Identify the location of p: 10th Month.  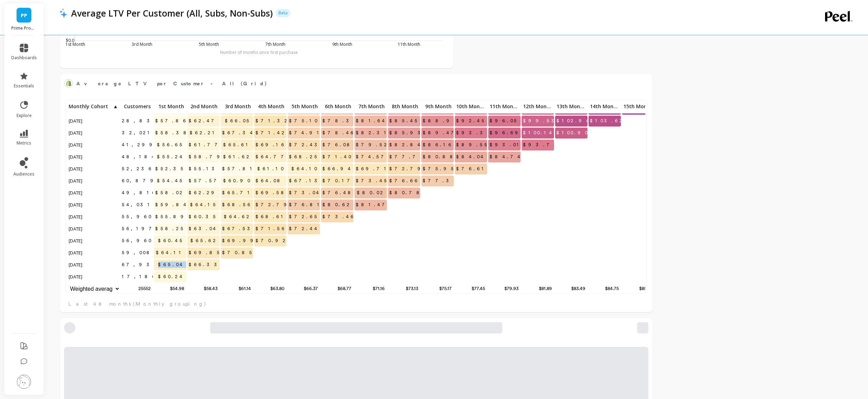
(471, 106).